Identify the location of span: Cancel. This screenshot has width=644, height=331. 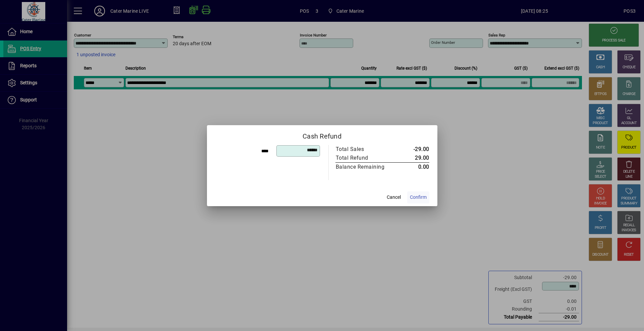
(394, 197).